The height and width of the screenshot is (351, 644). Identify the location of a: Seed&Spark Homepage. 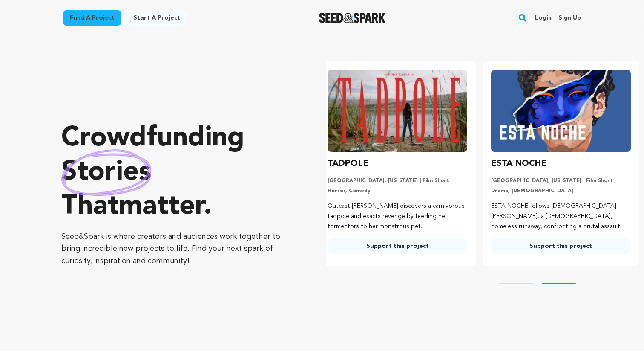
(352, 18).